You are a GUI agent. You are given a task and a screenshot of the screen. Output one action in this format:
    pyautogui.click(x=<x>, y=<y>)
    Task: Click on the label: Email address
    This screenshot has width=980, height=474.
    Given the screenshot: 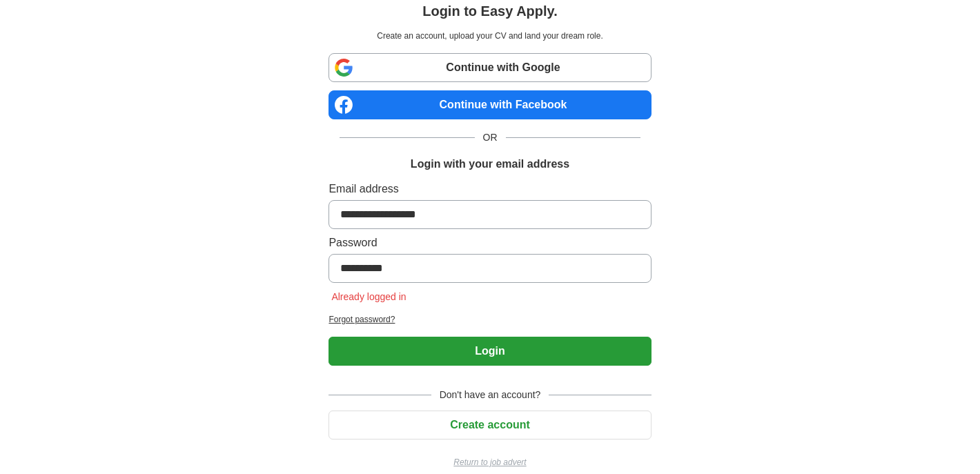 What is the action you would take?
    pyautogui.click(x=490, y=189)
    